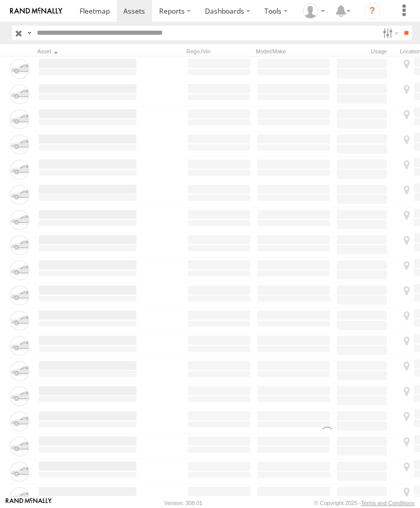 The image size is (420, 508). What do you see at coordinates (389, 33) in the screenshot?
I see `label: Search Filter Options` at bounding box center [389, 33].